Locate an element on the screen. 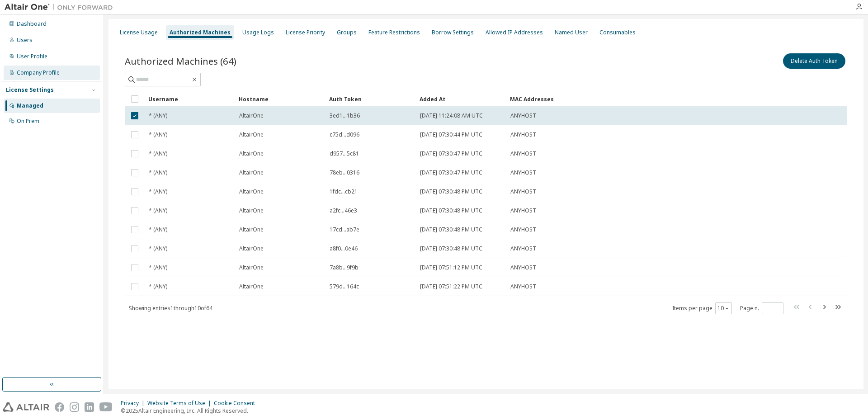 The image size is (868, 420). div: License Priority is located at coordinates (305, 33).